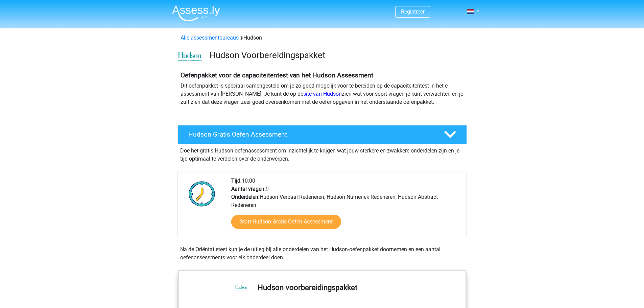 This screenshot has width=644, height=308. What do you see at coordinates (413, 11) in the screenshot?
I see `a: Registreer` at bounding box center [413, 11].